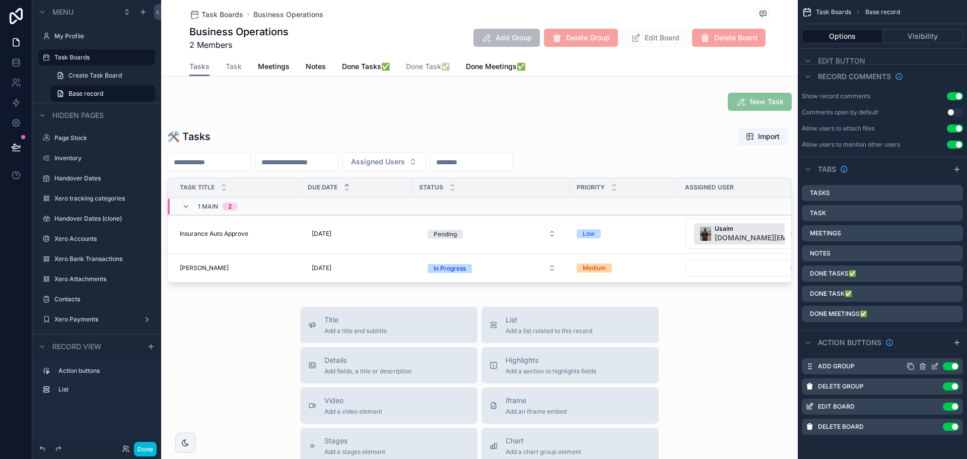 The width and height of the screenshot is (967, 459). I want to click on span: Done Tasks✅, so click(366, 66).